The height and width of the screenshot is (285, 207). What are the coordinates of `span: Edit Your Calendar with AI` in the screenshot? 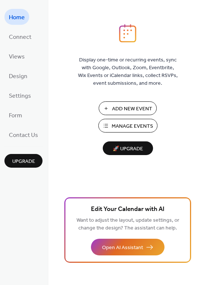 It's located at (128, 210).